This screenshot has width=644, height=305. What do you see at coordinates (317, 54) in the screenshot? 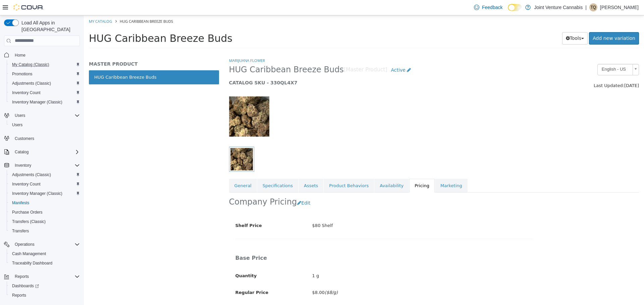
I see `a: Active` at bounding box center [317, 54].